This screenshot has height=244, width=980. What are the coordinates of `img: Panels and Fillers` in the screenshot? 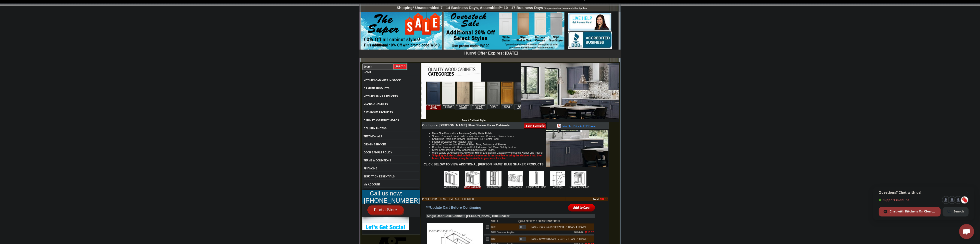 It's located at (536, 178).